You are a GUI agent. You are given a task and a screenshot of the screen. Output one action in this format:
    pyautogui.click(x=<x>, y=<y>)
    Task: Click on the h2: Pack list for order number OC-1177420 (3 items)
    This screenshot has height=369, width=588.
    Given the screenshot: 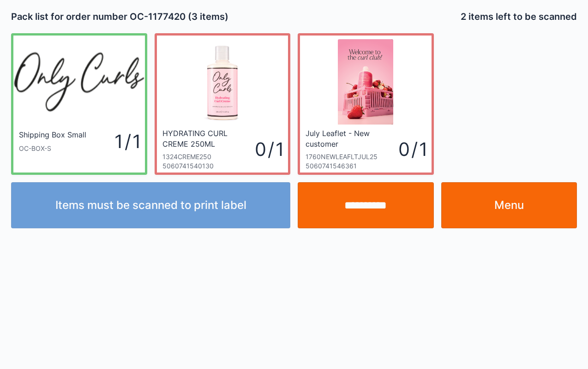 What is the action you would take?
    pyautogui.click(x=150, y=16)
    